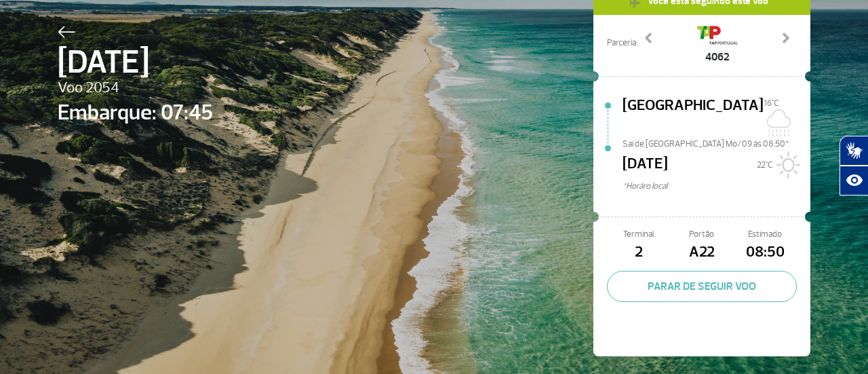  I want to click on span: Parceria:, so click(622, 43).